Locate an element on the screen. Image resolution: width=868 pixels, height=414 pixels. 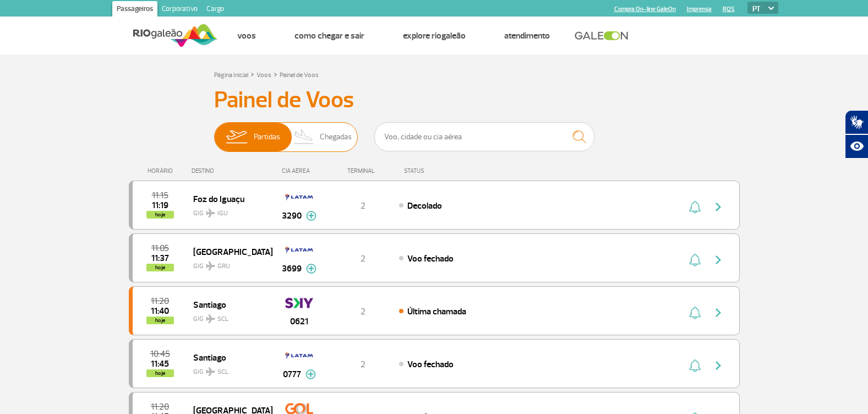
a: Passageiros is located at coordinates (135, 10).